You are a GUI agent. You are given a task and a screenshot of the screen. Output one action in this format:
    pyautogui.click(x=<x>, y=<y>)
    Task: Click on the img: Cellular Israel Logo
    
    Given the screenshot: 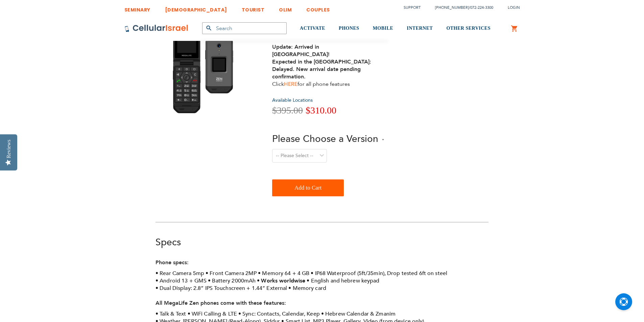 What is the action you would take?
    pyautogui.click(x=157, y=29)
    